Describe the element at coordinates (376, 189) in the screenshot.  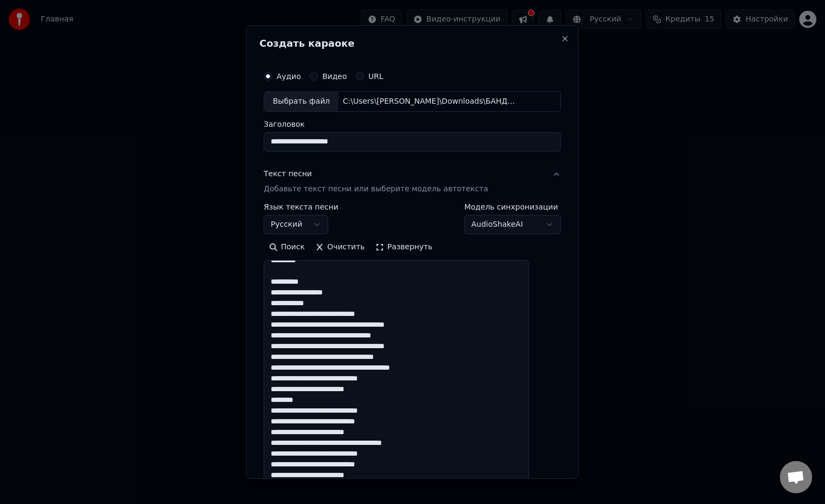
I see `p: Добавьте текст песни или выберите модель автотекста` at that location.